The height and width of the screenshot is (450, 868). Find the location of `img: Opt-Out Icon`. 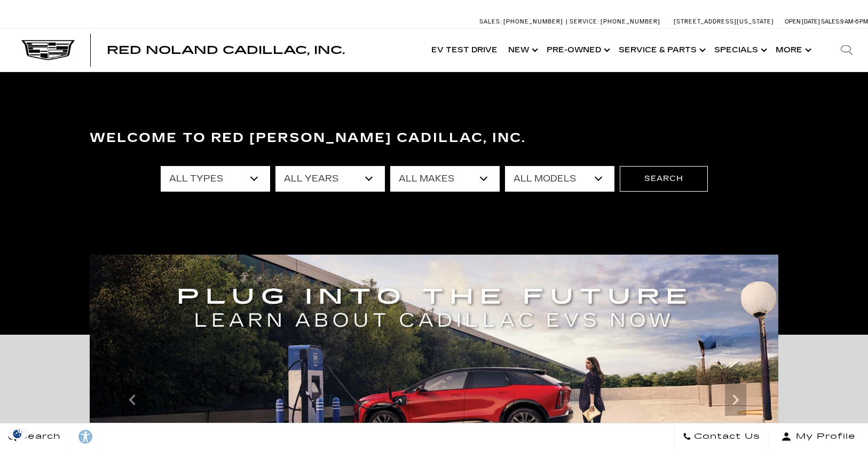

img: Opt-Out Icon is located at coordinates (18, 434).